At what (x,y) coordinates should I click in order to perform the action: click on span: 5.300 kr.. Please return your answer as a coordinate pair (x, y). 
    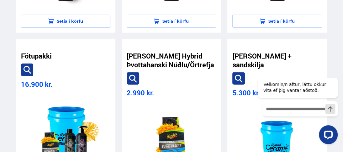
    Looking at the image, I should click on (246, 92).